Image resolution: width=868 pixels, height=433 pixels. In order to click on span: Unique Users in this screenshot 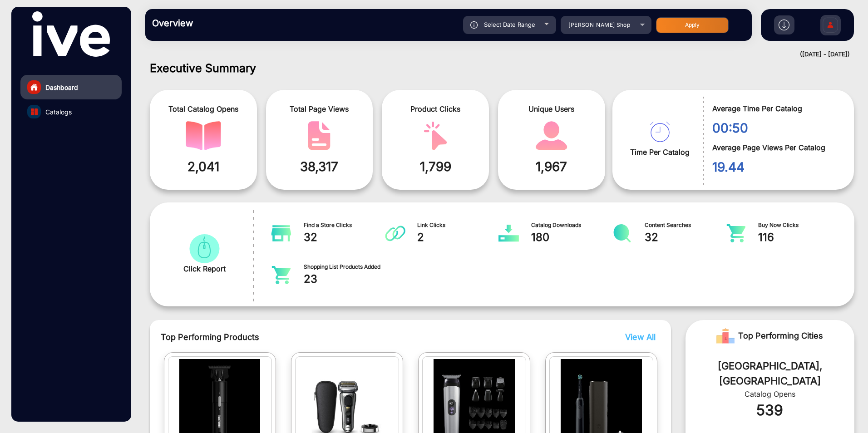, I will do `click(552, 109)`.